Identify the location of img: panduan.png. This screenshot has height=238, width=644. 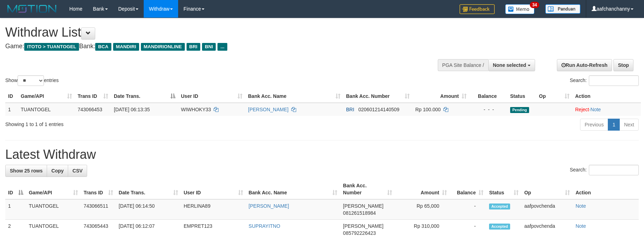
(563, 8).